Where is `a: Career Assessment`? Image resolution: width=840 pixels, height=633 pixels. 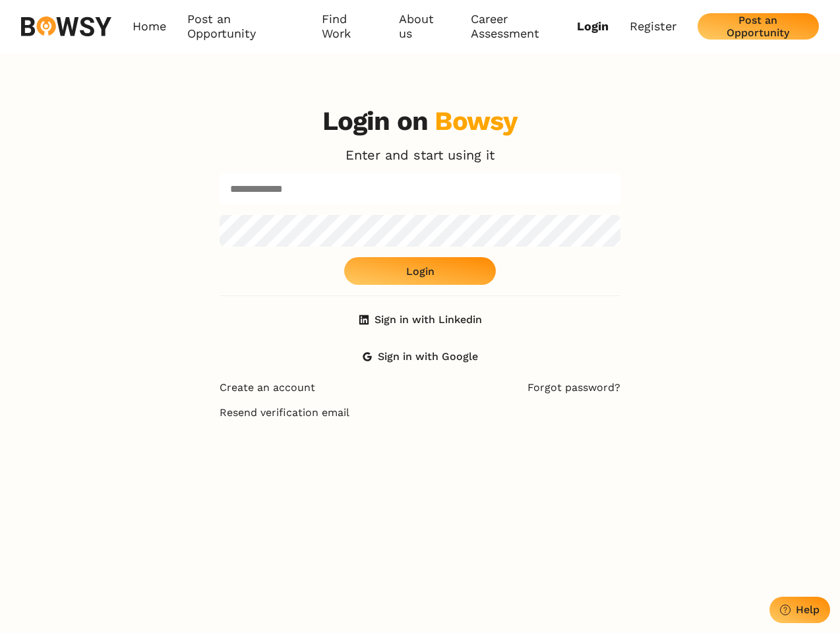
a: Career Assessment is located at coordinates (523, 26).